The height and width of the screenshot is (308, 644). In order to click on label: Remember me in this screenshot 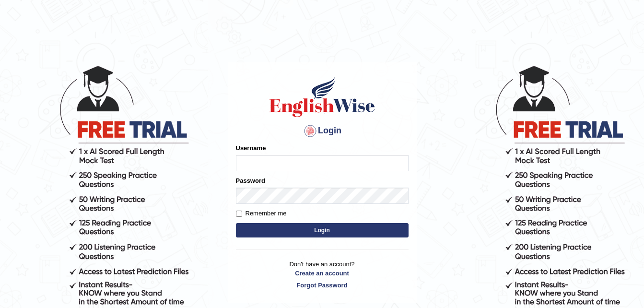, I will do `click(262, 214)`.